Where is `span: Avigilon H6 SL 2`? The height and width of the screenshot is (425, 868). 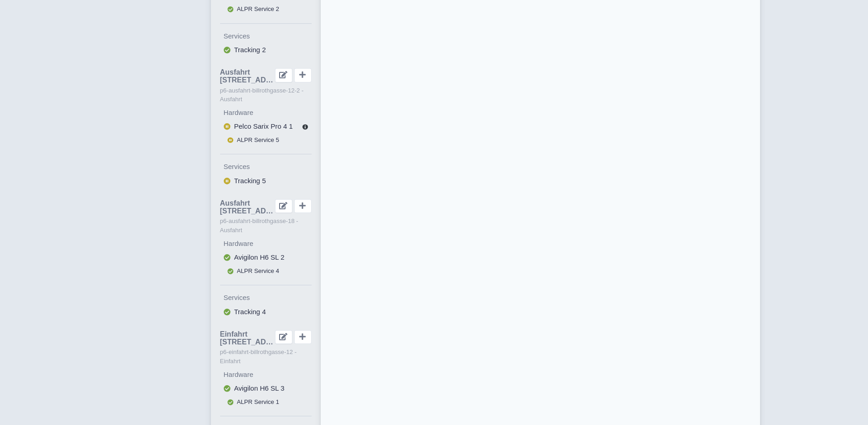 span: Avigilon H6 SL 2 is located at coordinates (260, 257).